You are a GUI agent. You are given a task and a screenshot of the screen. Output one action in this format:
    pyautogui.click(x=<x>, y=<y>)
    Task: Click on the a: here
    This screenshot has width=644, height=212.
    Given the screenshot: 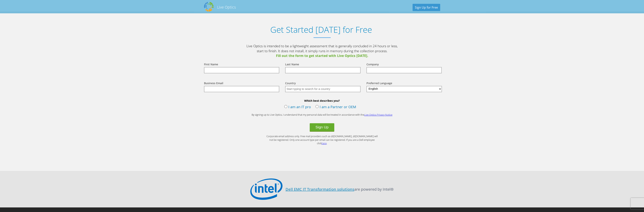 What is the action you would take?
    pyautogui.click(x=324, y=143)
    